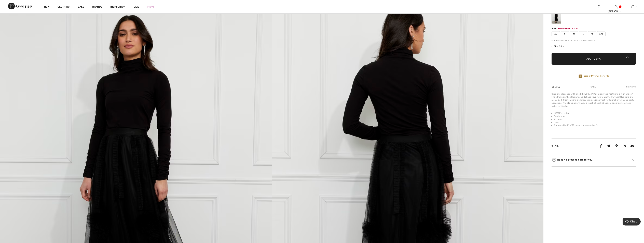 Image resolution: width=644 pixels, height=243 pixels. What do you see at coordinates (592, 34) in the screenshot?
I see `span: XL` at bounding box center [592, 34].